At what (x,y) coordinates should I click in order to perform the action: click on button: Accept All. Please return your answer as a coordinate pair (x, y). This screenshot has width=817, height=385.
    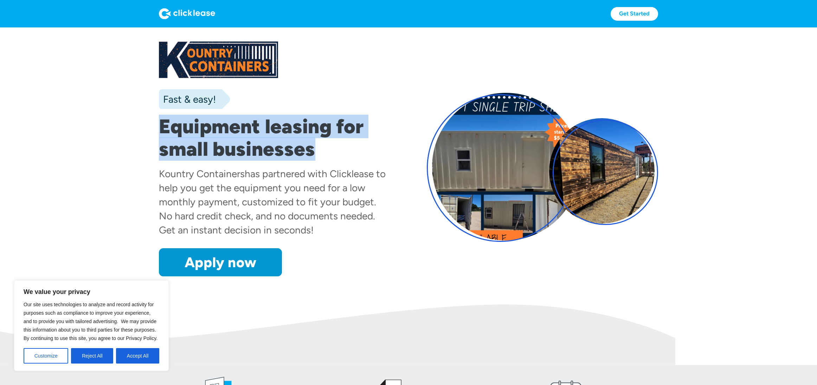
    Looking at the image, I should click on (137, 356).